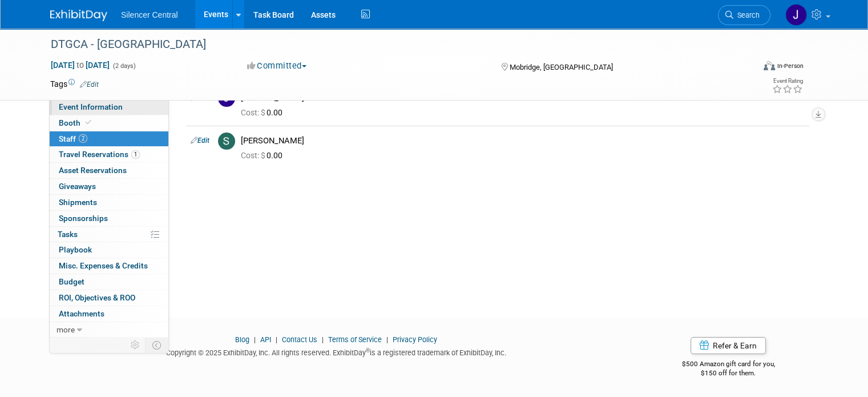 The image size is (868, 397). What do you see at coordinates (82, 313) in the screenshot?
I see `span: Attachments` at bounding box center [82, 313].